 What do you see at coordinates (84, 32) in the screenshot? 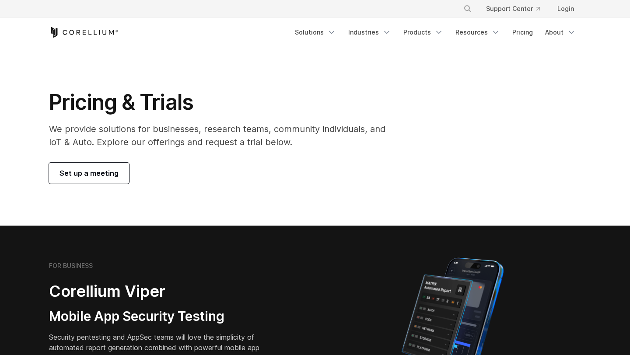
I see `a: Corellium Home` at bounding box center [84, 32].